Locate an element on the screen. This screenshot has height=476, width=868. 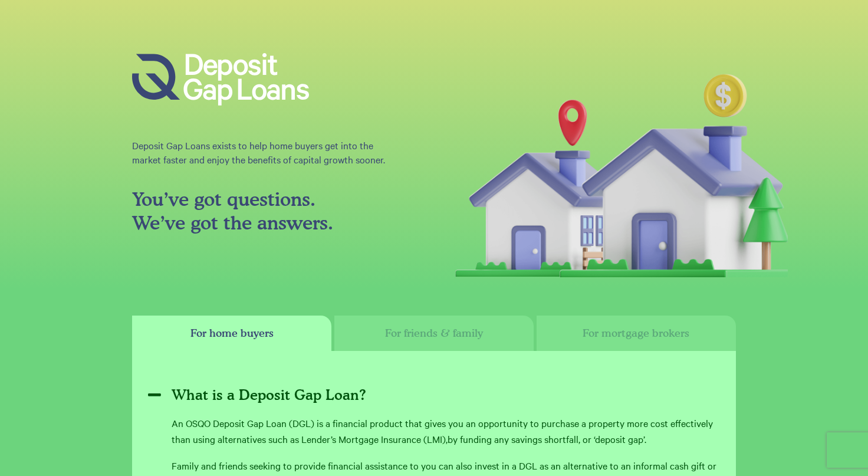
img: Homes Side-By-Side is located at coordinates (611, 165).